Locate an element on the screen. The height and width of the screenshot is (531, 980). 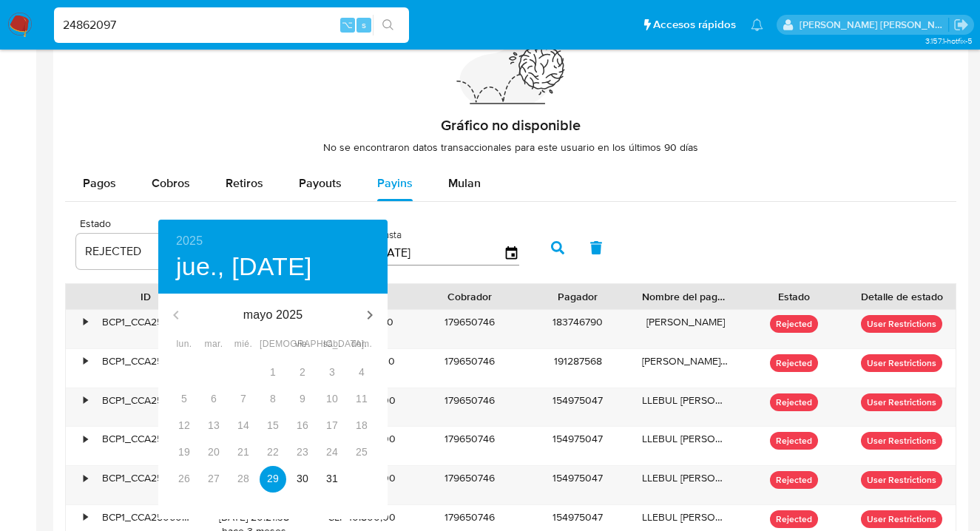
span: sáb. is located at coordinates (332, 345).